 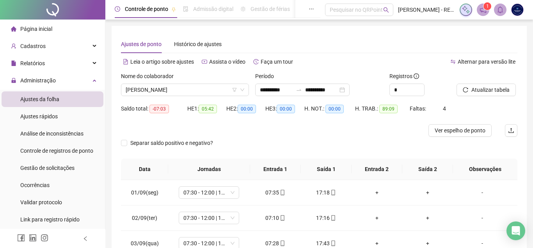 I want to click on span: ARY COSTA SILVA, so click(x=185, y=90).